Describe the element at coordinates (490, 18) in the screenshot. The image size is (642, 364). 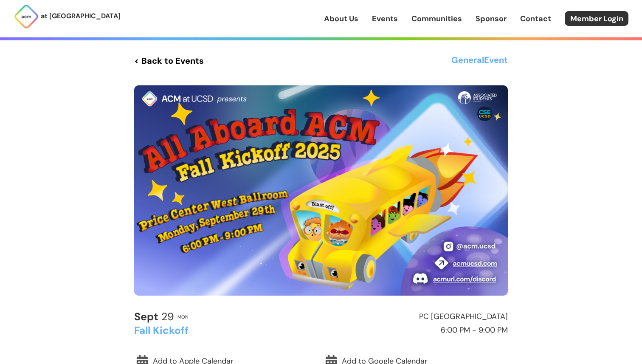
I see `a: Sponsor` at that location.